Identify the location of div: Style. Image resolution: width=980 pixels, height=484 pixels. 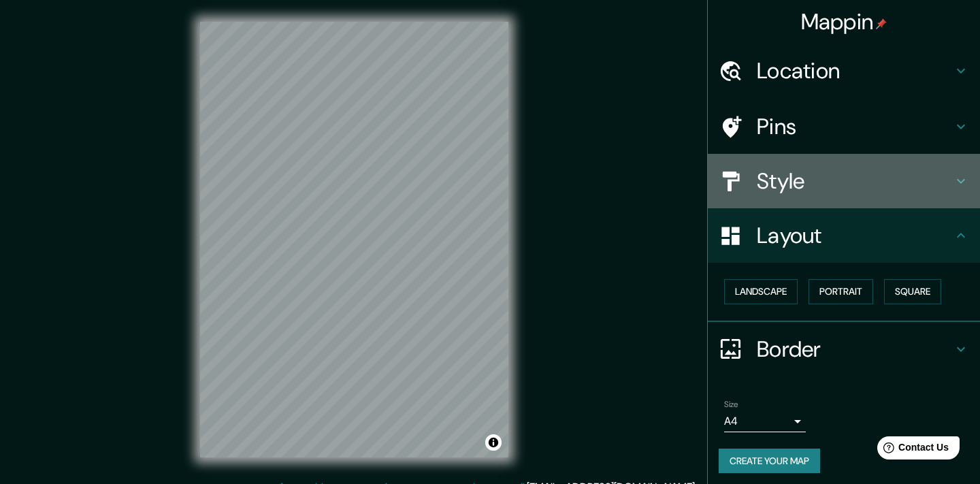
(844, 181).